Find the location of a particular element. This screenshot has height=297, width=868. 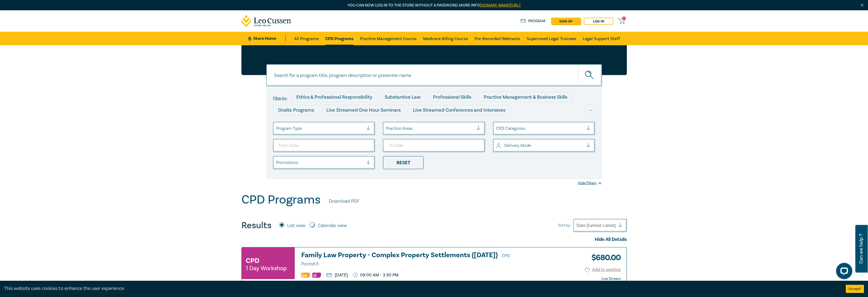

div: Hide Filters is located at coordinates (590, 184).